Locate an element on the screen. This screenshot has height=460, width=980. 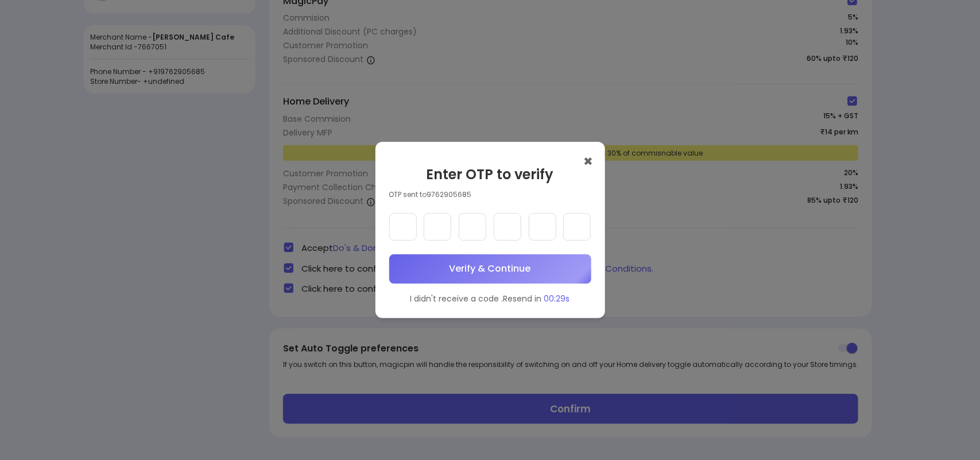
span: I didn't receive a code . Resend in is located at coordinates (477, 298).